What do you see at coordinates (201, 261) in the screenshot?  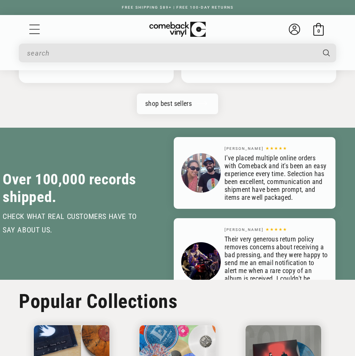 I see `img: Mark V.` at bounding box center [201, 261].